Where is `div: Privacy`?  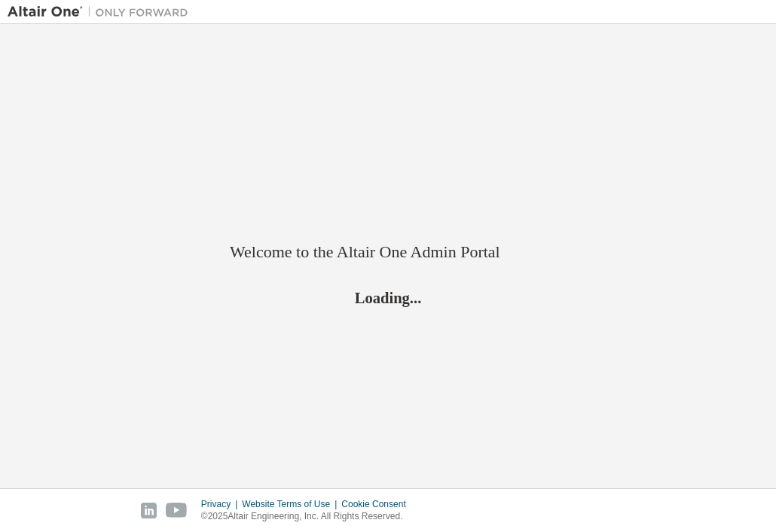
div: Privacy is located at coordinates (222, 505).